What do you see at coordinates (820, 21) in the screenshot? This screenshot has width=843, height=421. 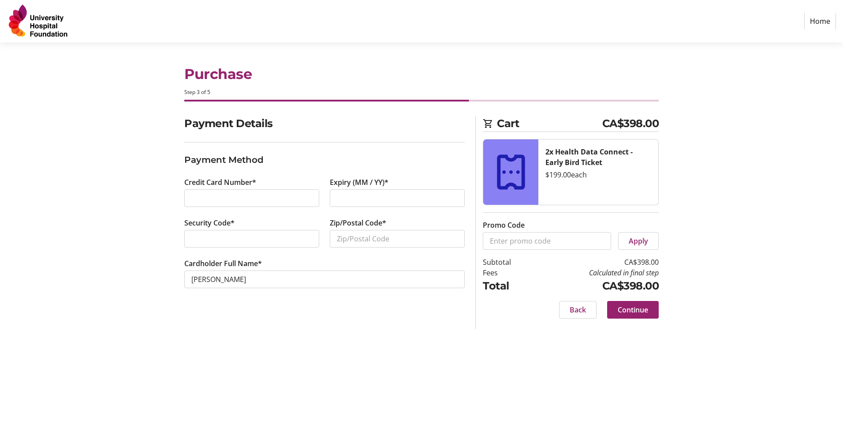 I see `a: Home` at bounding box center [820, 21].